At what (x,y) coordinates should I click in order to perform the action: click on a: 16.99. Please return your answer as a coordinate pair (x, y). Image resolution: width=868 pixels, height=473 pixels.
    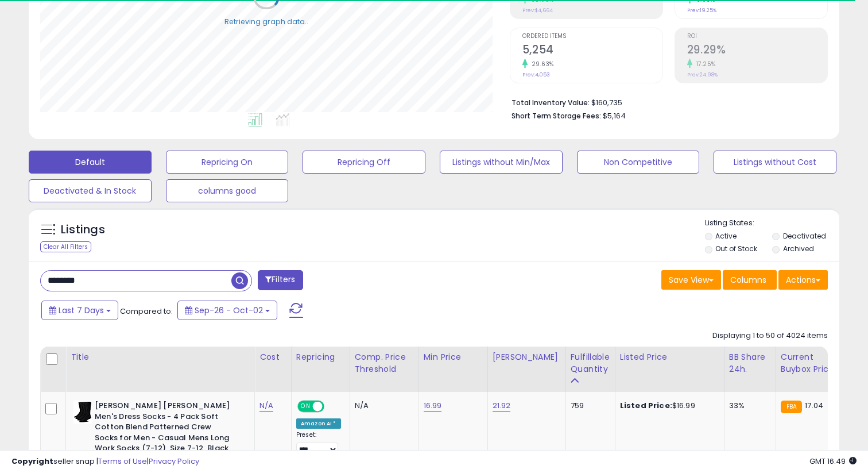
    Looking at the image, I should click on (433, 406).